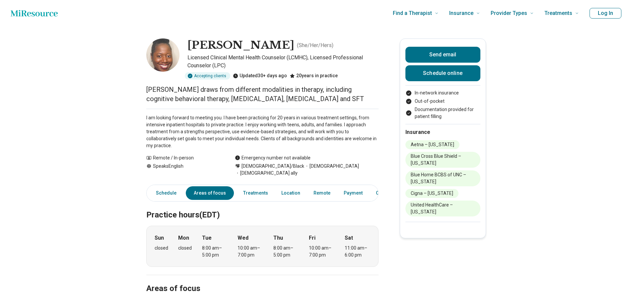  I want to click on span: Provider Types, so click(509, 13).